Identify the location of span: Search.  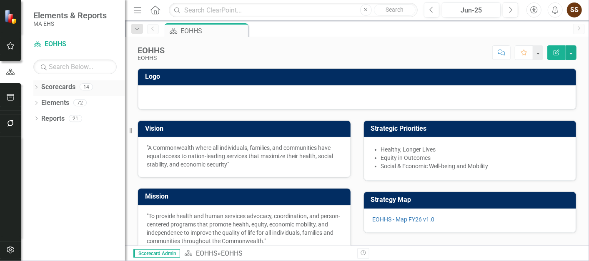
(394, 10).